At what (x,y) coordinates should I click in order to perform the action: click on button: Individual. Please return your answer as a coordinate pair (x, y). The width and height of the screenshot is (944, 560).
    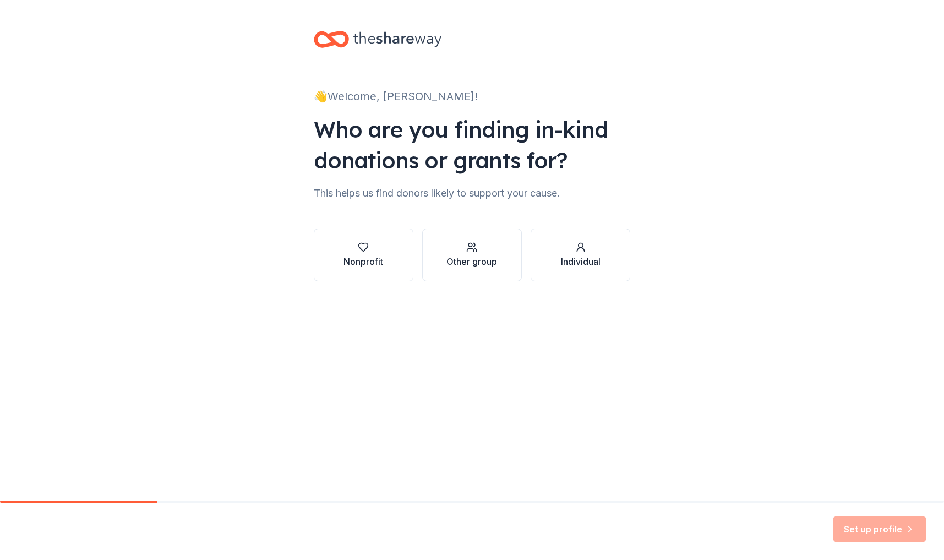
    Looking at the image, I should click on (580, 255).